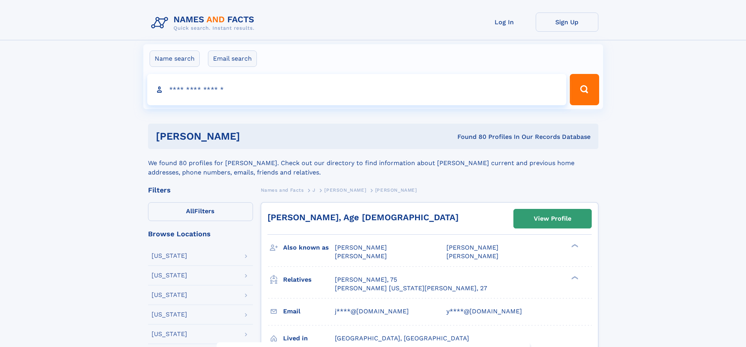 This screenshot has width=746, height=347. Describe the element at coordinates (470, 137) in the screenshot. I see `div: Found 80 Profiles In Our Records Database` at that location.